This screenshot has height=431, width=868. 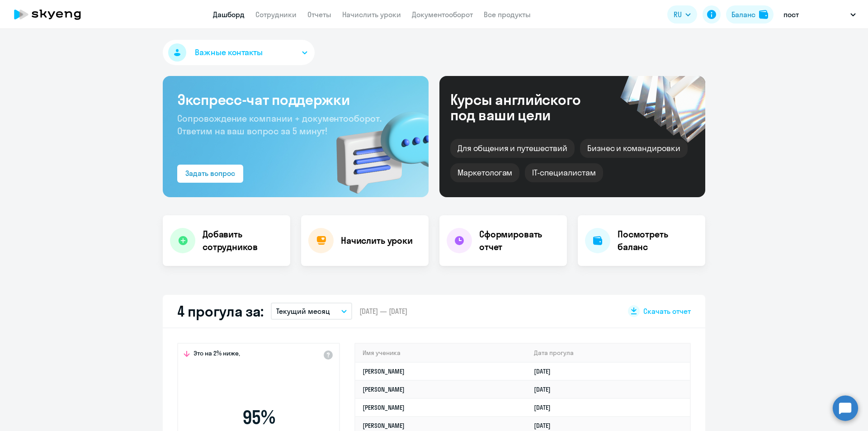 I want to click on button: RU, so click(x=682, y=15).